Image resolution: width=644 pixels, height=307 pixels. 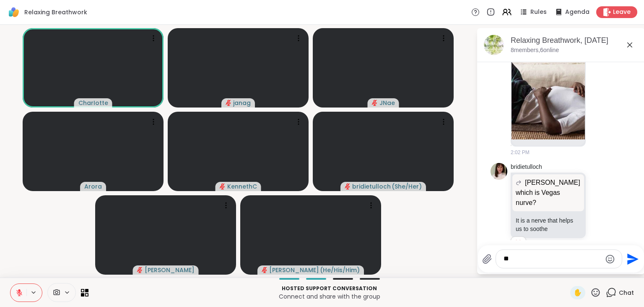 What do you see at coordinates (535, 51) in the screenshot?
I see `p: 8 members, 6 online` at bounding box center [535, 51].